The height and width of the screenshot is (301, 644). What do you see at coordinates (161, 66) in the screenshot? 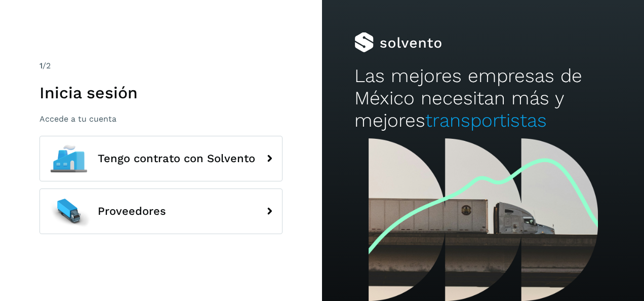
I see `div: /2` at bounding box center [161, 66].